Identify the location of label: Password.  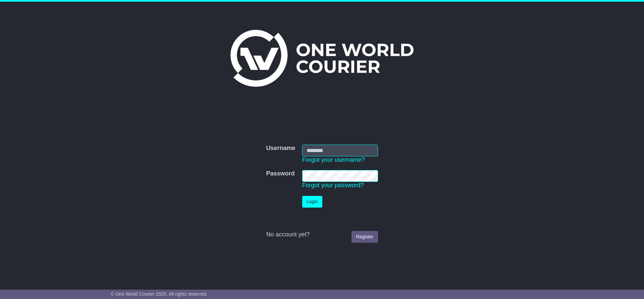
(280, 174).